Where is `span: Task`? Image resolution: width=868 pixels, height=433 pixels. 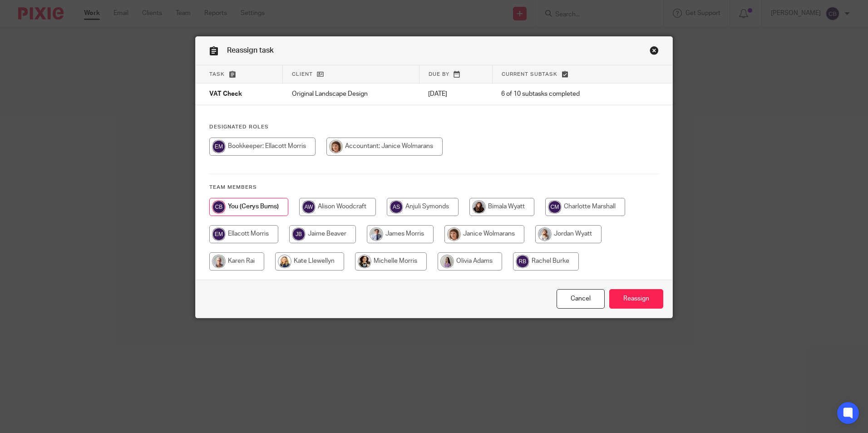 span: Task is located at coordinates (217, 74).